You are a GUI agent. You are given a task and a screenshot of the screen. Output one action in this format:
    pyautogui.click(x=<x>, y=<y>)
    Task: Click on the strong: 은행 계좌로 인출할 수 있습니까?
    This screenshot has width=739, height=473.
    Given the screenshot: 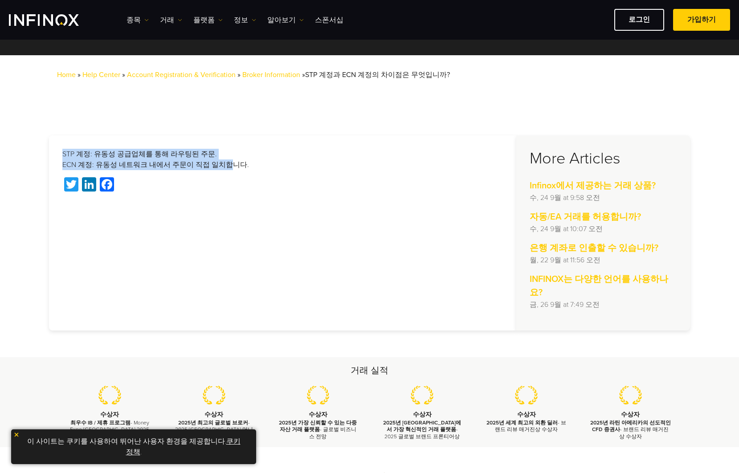 What is the action you would take?
    pyautogui.click(x=594, y=248)
    